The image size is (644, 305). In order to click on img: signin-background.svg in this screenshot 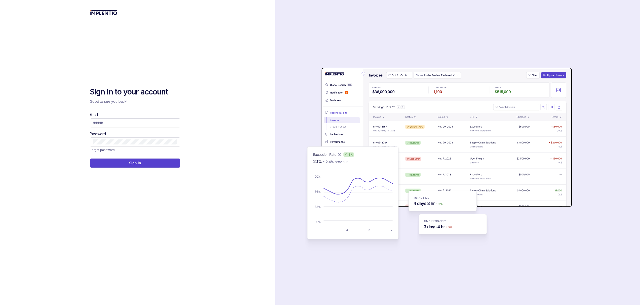, I will do `click(432, 153)`.